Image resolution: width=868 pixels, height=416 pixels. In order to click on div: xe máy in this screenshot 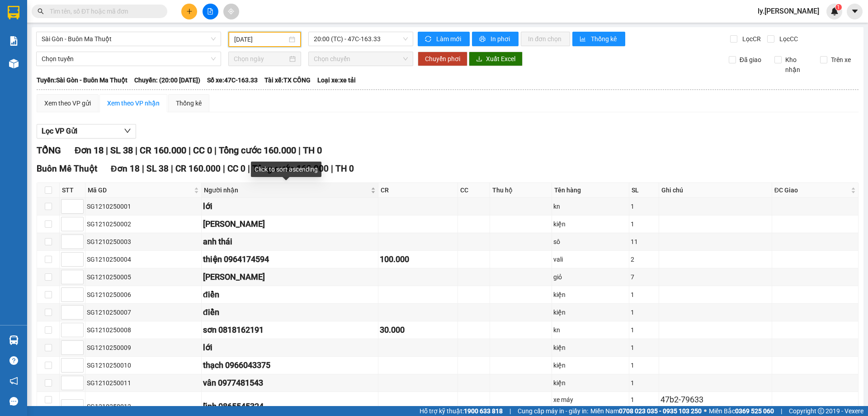, I will do `click(590, 399)`.